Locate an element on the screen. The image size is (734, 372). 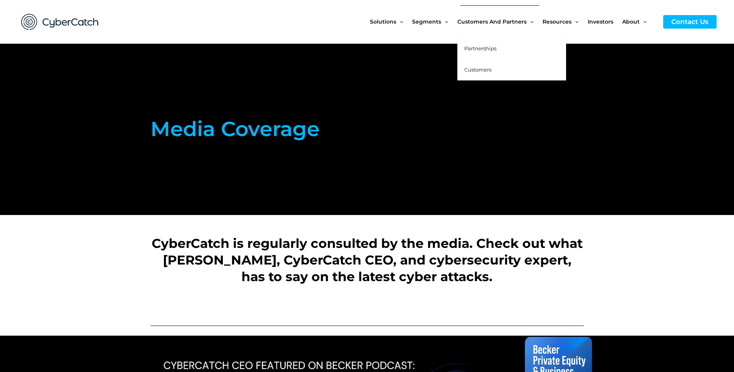
a: Customers is located at coordinates (512, 70).